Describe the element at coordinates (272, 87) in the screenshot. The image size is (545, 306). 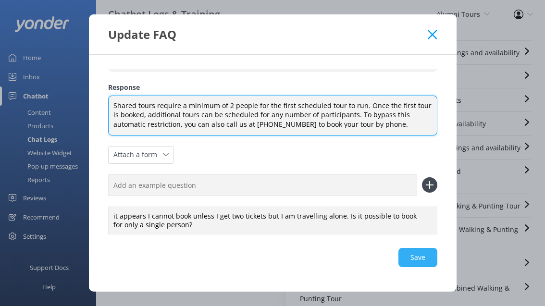
I see `label: Response` at that location.